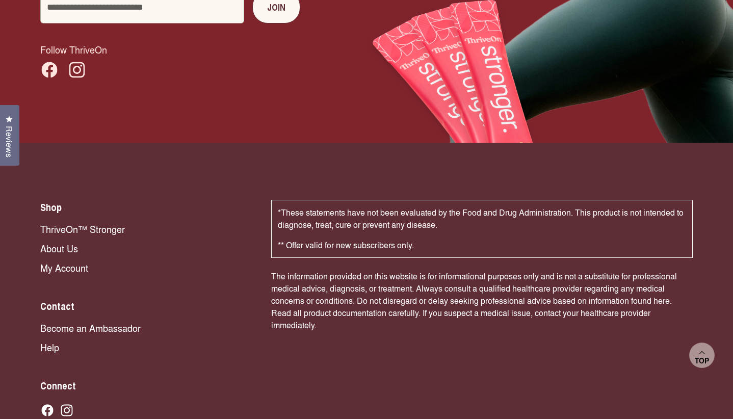  Describe the element at coordinates (481, 245) in the screenshot. I see `p: ** Offer valid for new subscribers only.` at that location.